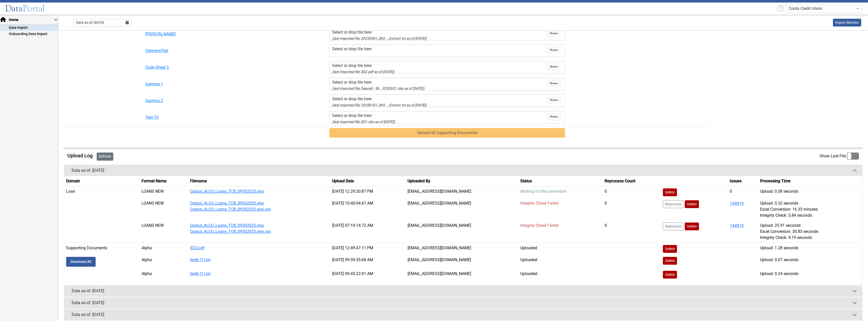 The image size is (868, 321). What do you see at coordinates (810, 231) in the screenshot?
I see `div: Excel Conversion: 30.83 seconds` at bounding box center [810, 231].